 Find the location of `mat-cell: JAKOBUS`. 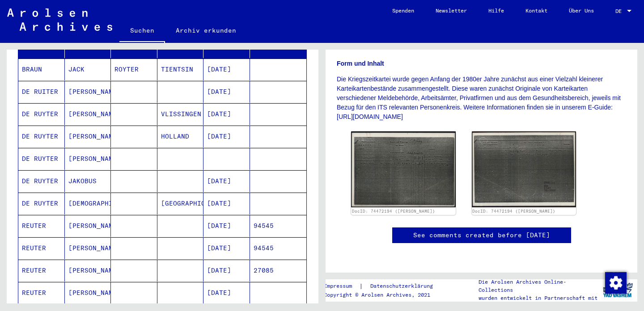

mat-cell: JAKOBUS is located at coordinates (88, 181).